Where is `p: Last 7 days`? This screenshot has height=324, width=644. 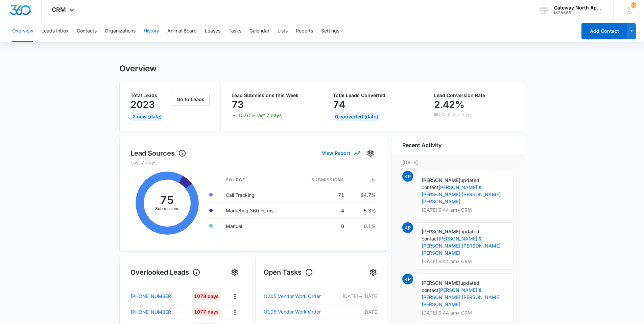 p: Last 7 days is located at coordinates (253, 162).